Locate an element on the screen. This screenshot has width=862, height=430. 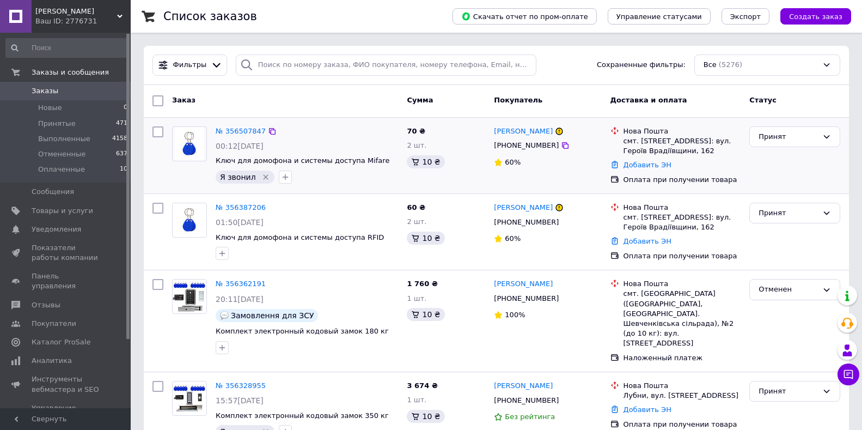
span: Выполненные is located at coordinates (64, 139).